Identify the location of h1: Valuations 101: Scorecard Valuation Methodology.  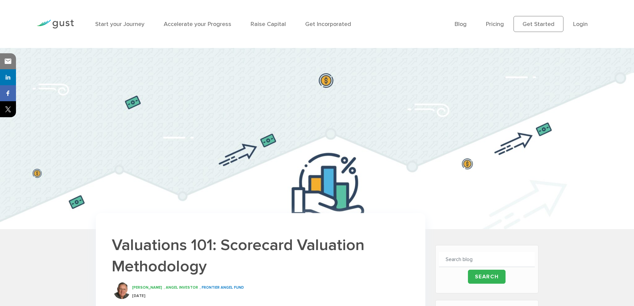
(260, 256).